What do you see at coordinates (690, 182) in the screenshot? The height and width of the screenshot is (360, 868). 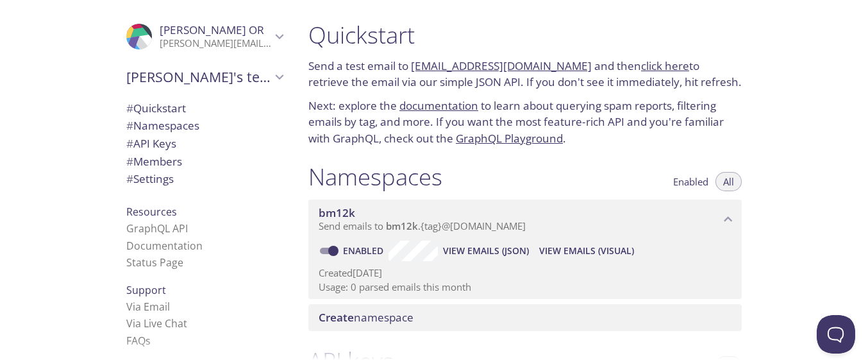 I see `button: Enabled` at bounding box center [690, 182].